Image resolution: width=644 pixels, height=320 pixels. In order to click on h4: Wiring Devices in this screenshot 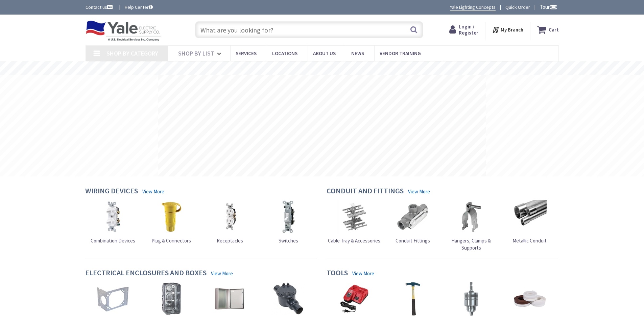, I will do `click(111, 191)`.